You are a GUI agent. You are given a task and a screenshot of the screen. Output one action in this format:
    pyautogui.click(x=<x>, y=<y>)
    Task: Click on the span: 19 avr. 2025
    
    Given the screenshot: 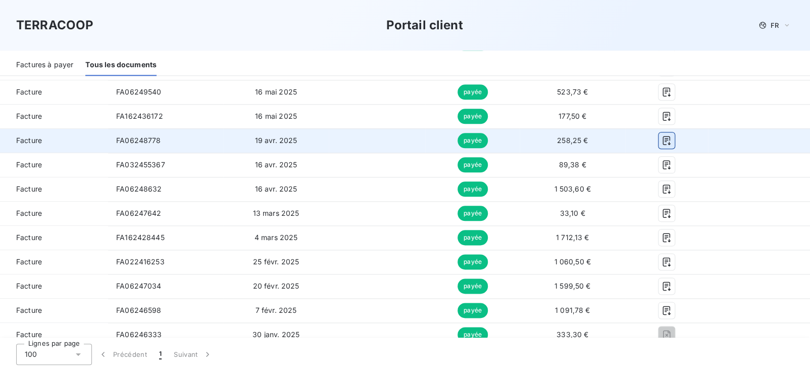 What is the action you would take?
    pyautogui.click(x=276, y=140)
    